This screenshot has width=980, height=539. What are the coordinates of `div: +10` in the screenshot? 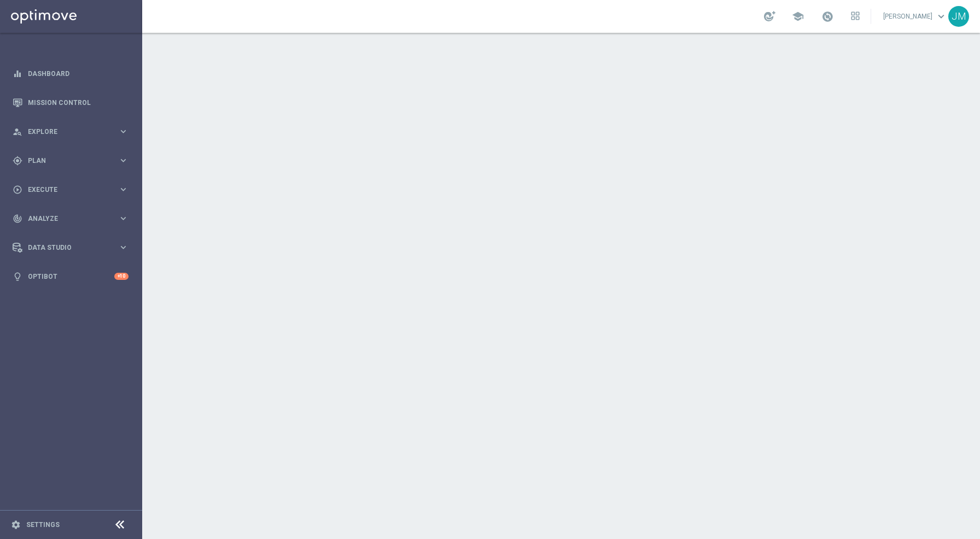 It's located at (121, 276).